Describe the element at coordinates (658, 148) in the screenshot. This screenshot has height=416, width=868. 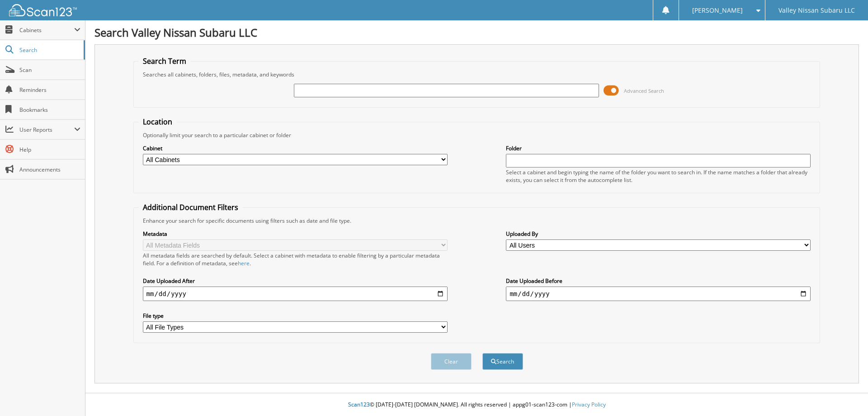
I see `label: Folder` at that location.